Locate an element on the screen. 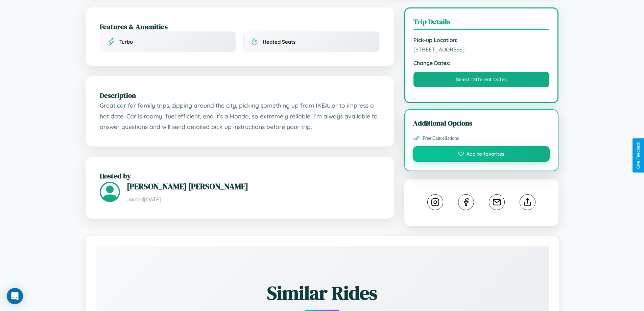 This screenshot has height=311, width=644. strong: Change Dates: is located at coordinates (481, 63).